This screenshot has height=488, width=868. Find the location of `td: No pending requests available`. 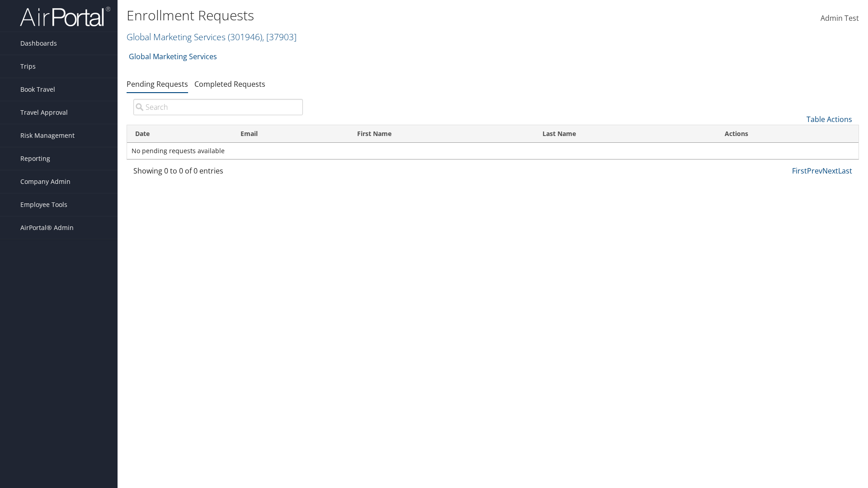

td: No pending requests available is located at coordinates (493, 151).